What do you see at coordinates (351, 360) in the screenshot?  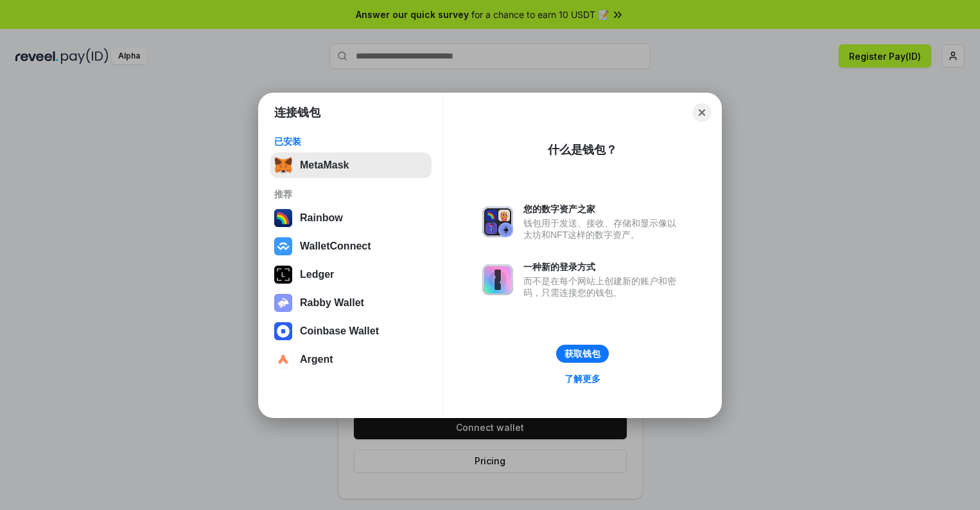 I see `button: Argent` at bounding box center [351, 360].